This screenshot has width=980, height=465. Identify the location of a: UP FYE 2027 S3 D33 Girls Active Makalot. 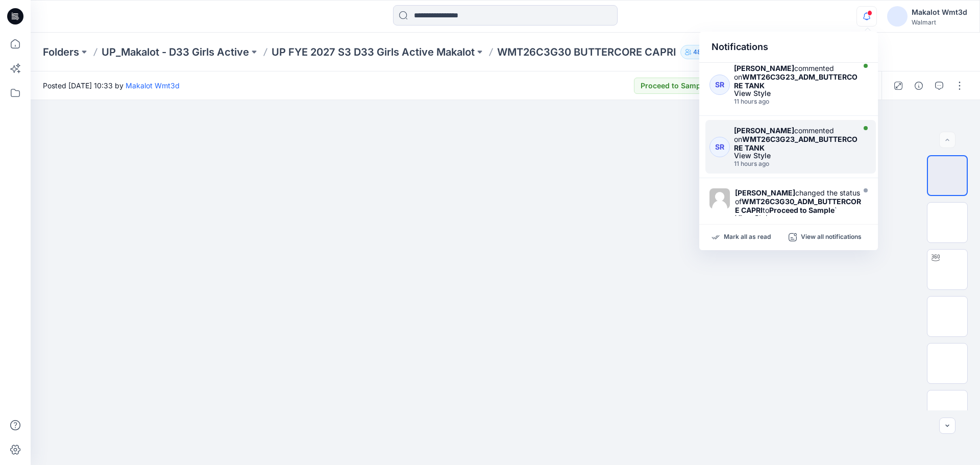
(373, 52).